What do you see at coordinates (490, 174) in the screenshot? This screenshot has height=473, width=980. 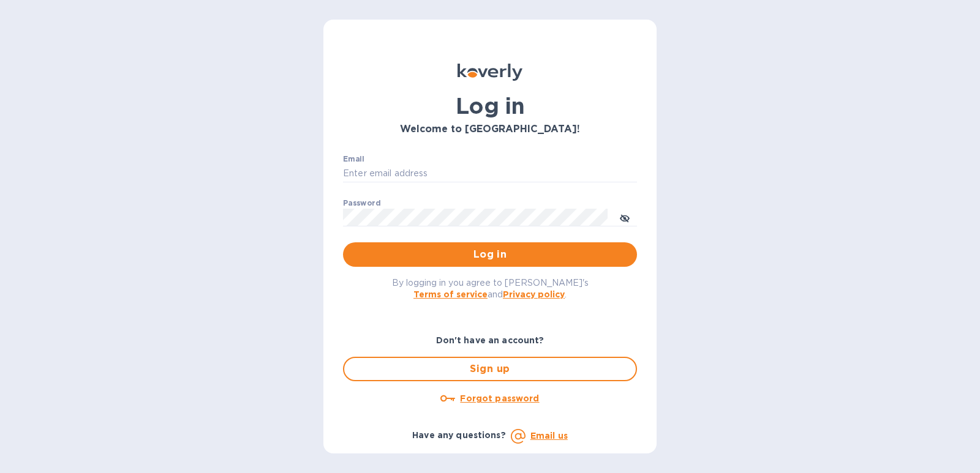 I see `input: Enter email address` at bounding box center [490, 174].